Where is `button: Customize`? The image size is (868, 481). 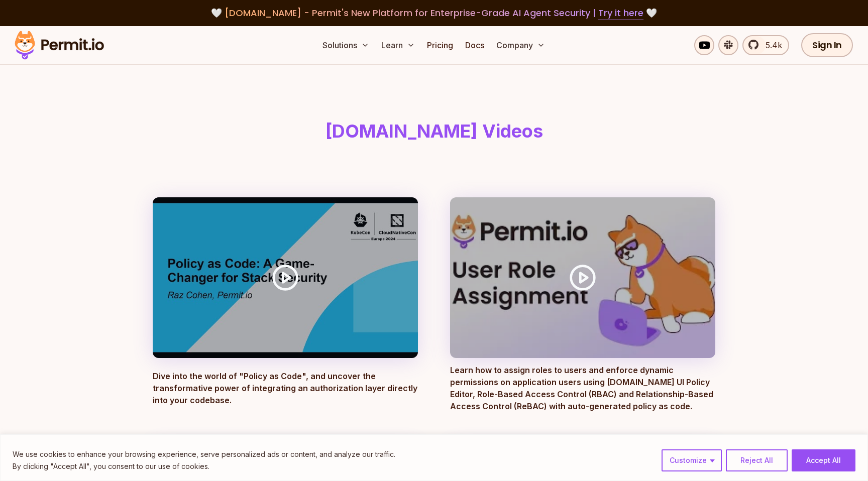
button: Customize is located at coordinates (692, 460).